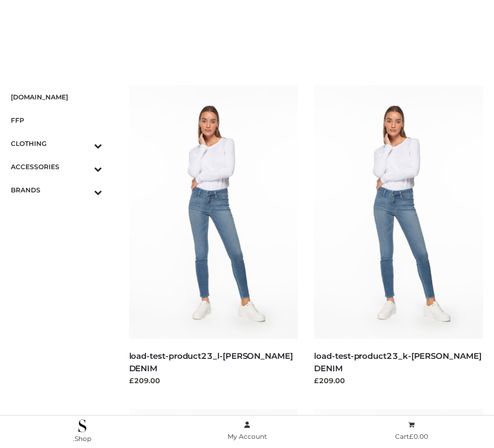 The image size is (494, 448). What do you see at coordinates (56, 166) in the screenshot?
I see `a: ACCESSORIESToggle Submenu` at bounding box center [56, 166].